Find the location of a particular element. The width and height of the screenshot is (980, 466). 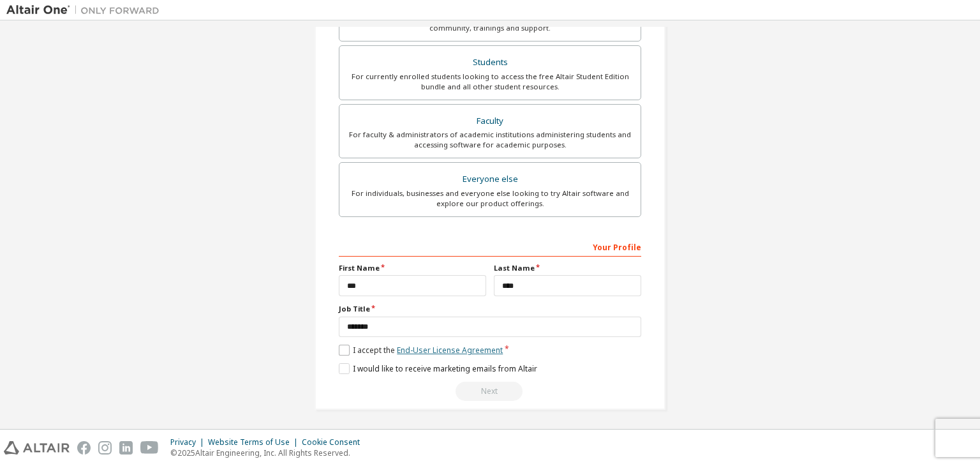

a: End-User License Agreement is located at coordinates (450, 350).